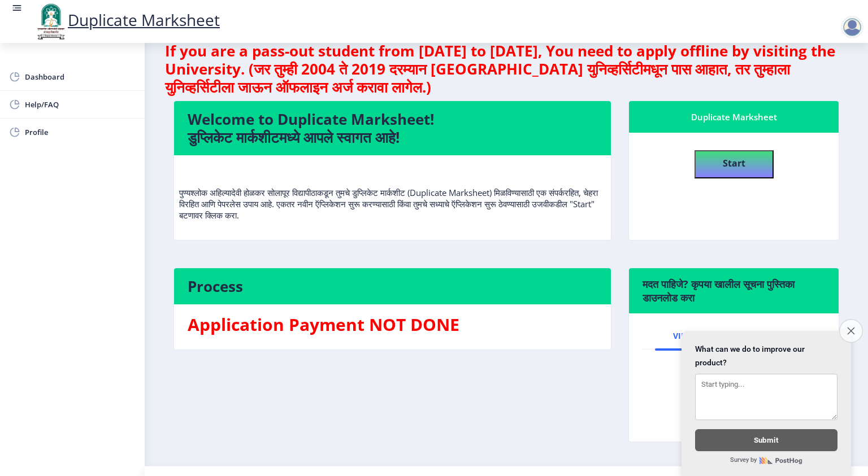 The height and width of the screenshot is (476, 868). Describe the element at coordinates (80, 132) in the screenshot. I see `span: Profile` at that location.